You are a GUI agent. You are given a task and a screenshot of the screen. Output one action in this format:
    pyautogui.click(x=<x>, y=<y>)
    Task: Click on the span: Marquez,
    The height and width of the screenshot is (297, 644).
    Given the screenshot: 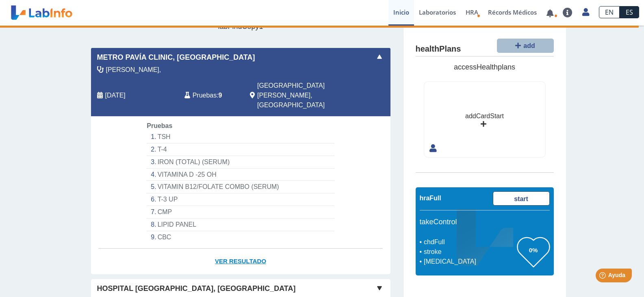 What is the action you would take?
    pyautogui.click(x=133, y=70)
    